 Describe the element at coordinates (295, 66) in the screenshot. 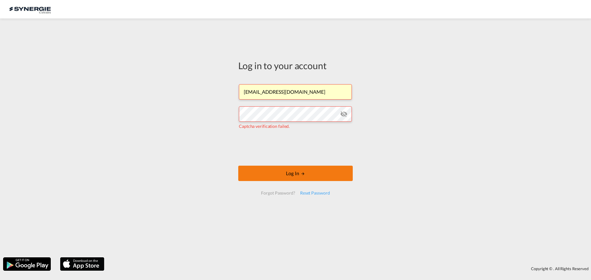

I see `div: Log in to your account` at that location.